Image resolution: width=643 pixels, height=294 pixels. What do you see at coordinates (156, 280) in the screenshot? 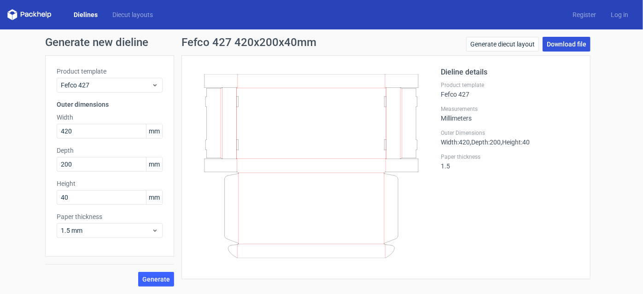
I see `span: Generate` at bounding box center [156, 280].